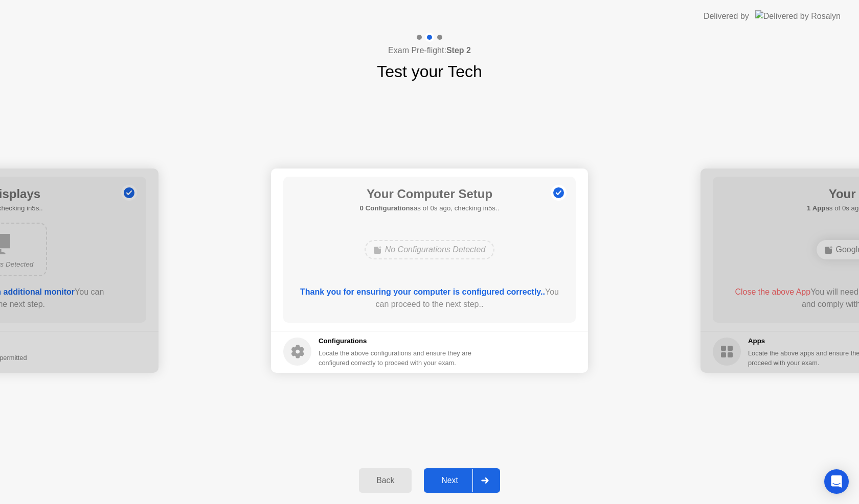  What do you see at coordinates (384, 481) in the screenshot?
I see `div: Back` at bounding box center [384, 481].